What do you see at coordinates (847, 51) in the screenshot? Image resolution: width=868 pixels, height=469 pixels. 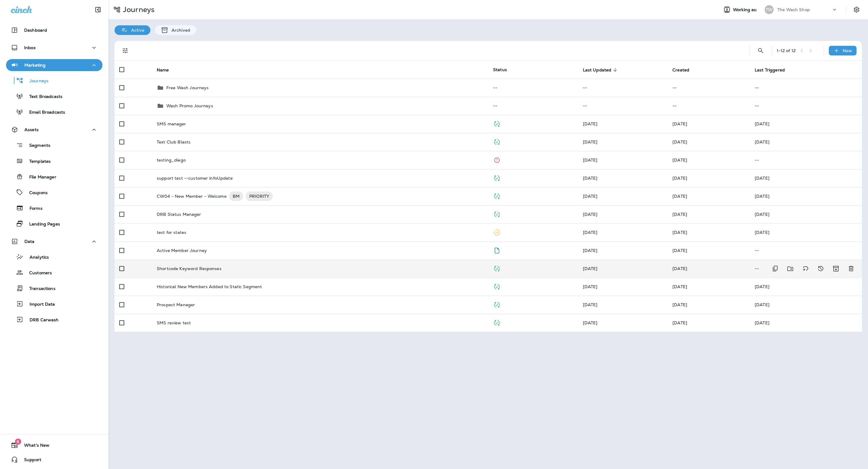 I see `p: New` at bounding box center [847, 51].